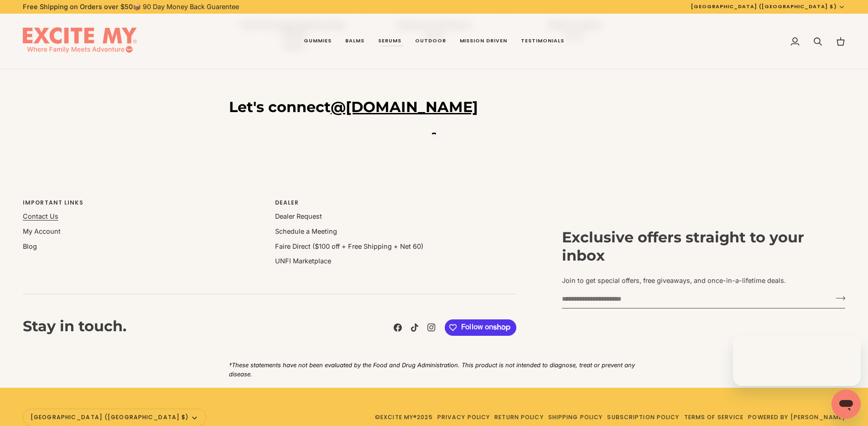 The height and width of the screenshot is (426, 868). Describe the element at coordinates (317, 41) in the screenshot. I see `span: Gummies` at that location.